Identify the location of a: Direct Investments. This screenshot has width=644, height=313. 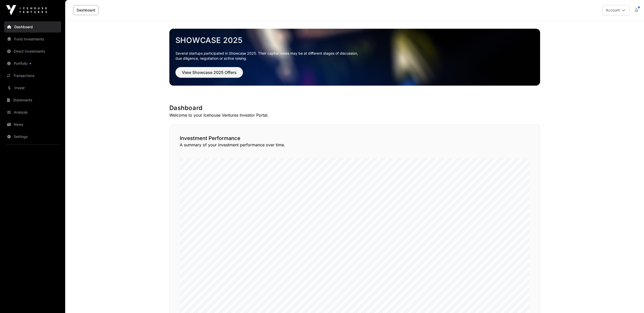
(32, 51).